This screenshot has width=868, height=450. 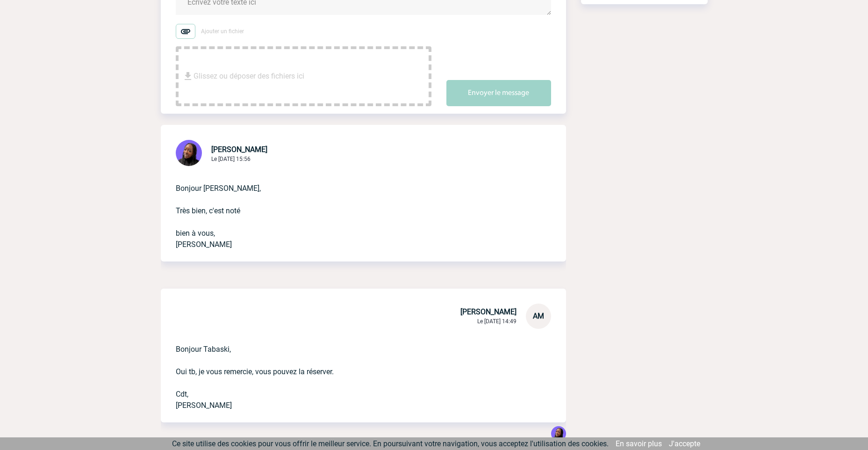 I want to click on a: J'accepte, so click(x=684, y=443).